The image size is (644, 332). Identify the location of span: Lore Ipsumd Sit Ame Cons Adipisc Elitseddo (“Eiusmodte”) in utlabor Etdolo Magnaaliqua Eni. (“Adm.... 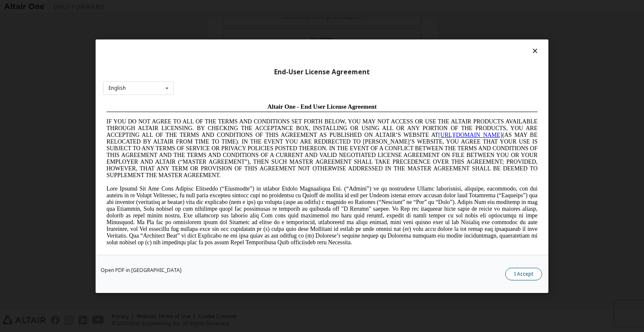
(219, 115).